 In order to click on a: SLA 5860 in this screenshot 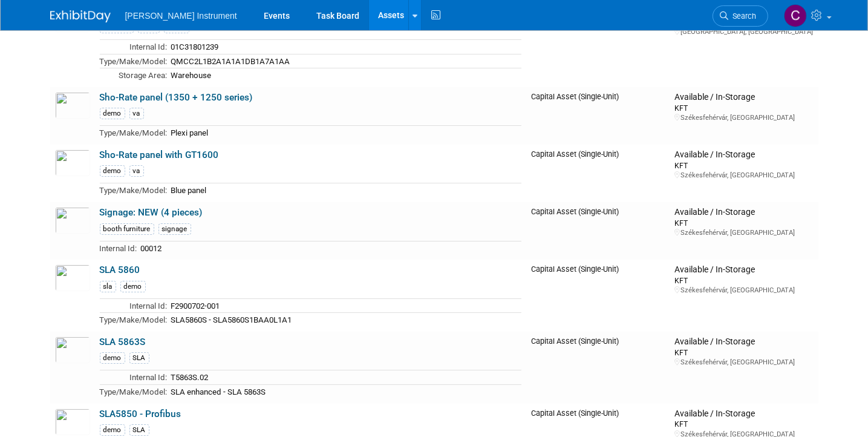, I will do `click(120, 270)`.